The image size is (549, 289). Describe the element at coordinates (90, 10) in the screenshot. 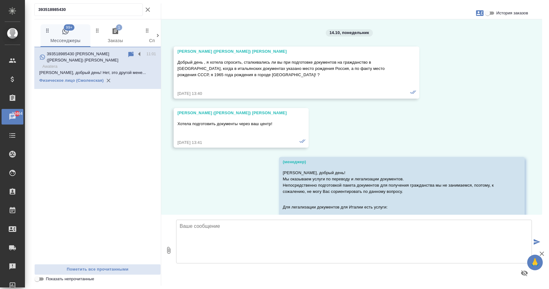

I see `input: Поиск` at that location.